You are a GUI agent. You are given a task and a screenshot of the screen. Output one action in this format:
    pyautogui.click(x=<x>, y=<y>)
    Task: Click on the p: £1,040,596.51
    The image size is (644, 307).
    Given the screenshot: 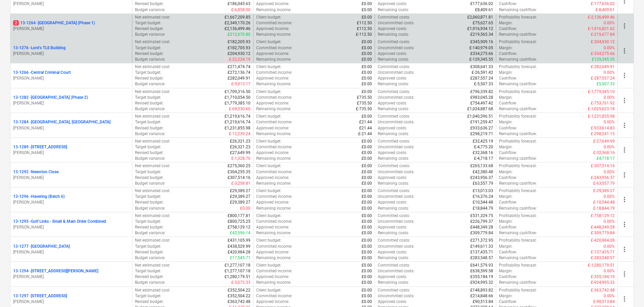 What is the action you would take?
    pyautogui.click(x=480, y=116)
    